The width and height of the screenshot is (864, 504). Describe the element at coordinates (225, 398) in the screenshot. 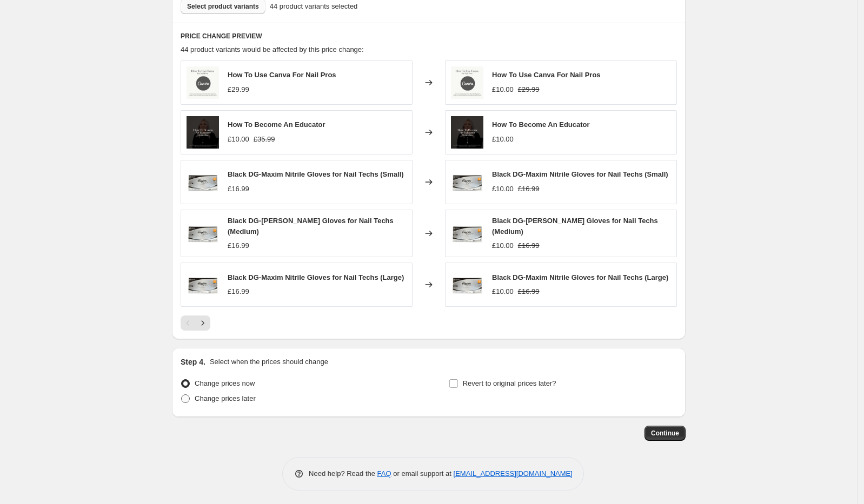

I see `span: Change prices later` at that location.